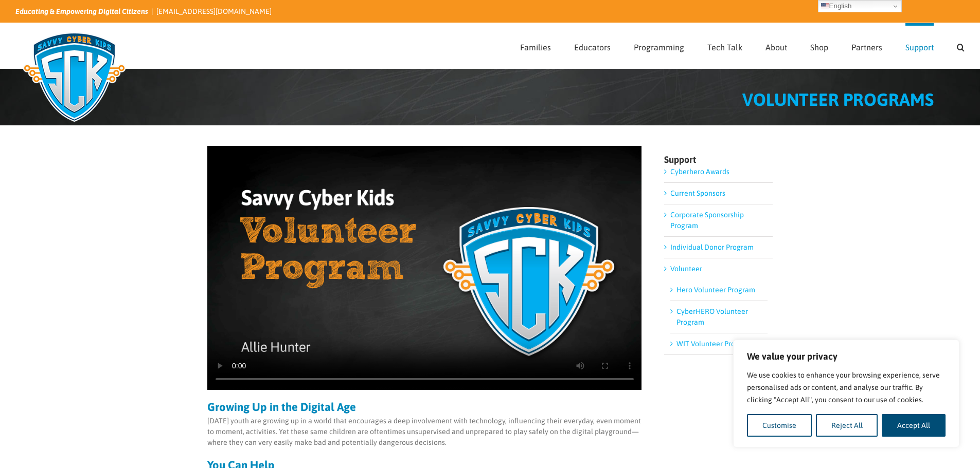 The image size is (980, 468). Describe the element at coordinates (716, 290) in the screenshot. I see `a: Hero Volunteer Program` at that location.